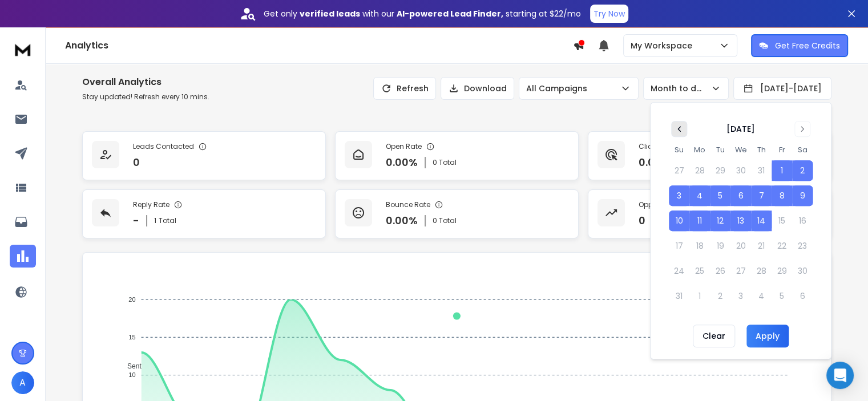 Image resolution: width=868 pixels, height=401 pixels. I want to click on p: My Workspace, so click(664, 46).